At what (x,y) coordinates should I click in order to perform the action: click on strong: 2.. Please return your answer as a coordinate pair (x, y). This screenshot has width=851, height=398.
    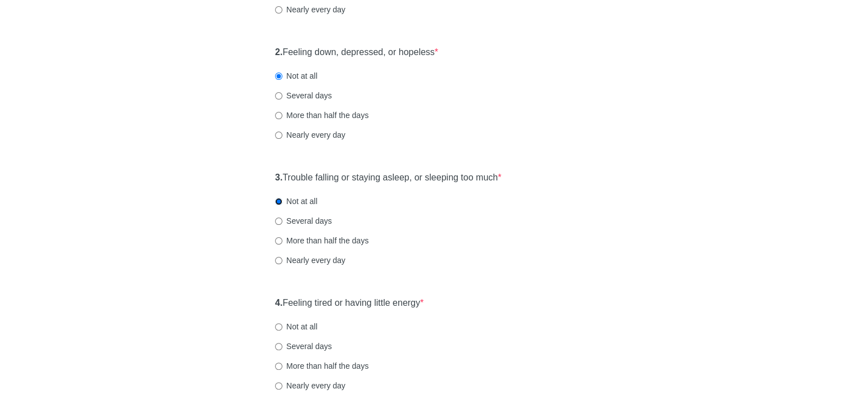
    Looking at the image, I should click on (278, 52).